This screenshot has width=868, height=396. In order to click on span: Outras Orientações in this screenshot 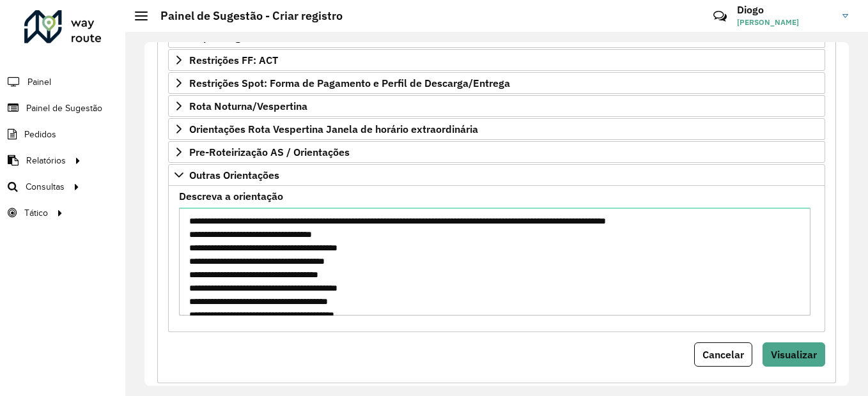, I will do `click(234, 175)`.